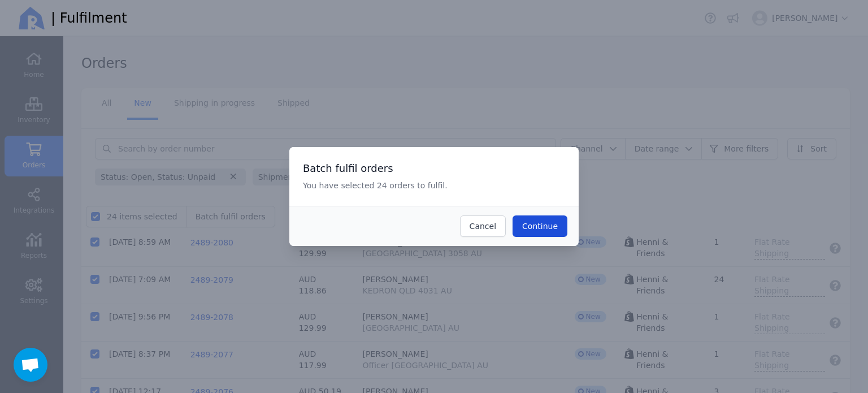 This screenshot has height=393, width=868. What do you see at coordinates (539, 226) in the screenshot?
I see `span: Continue` at bounding box center [539, 226].